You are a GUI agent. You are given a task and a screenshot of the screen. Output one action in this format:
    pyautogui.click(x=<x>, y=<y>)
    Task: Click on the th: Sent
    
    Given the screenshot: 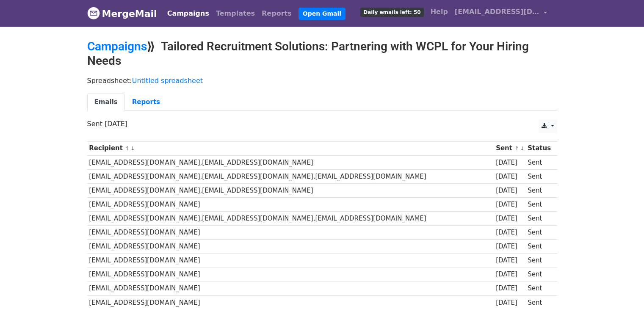 What is the action you would take?
    pyautogui.click(x=509, y=148)
    